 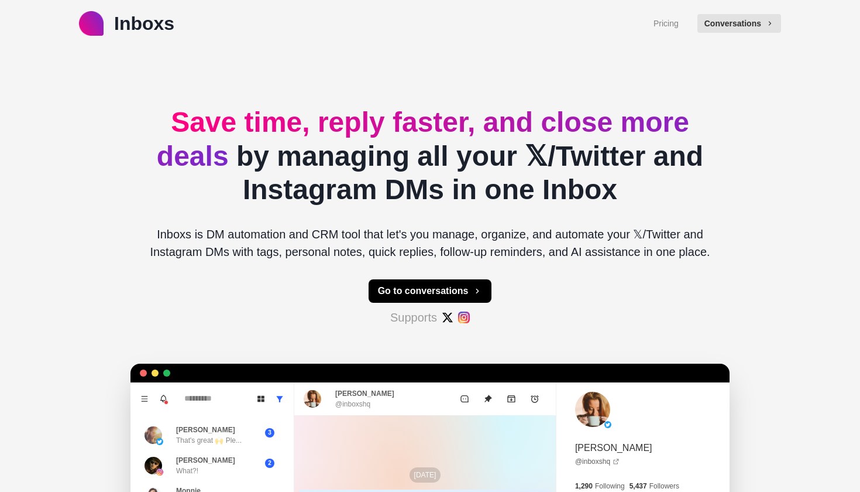 What do you see at coordinates (584, 486) in the screenshot?
I see `p: 1,290` at bounding box center [584, 486].